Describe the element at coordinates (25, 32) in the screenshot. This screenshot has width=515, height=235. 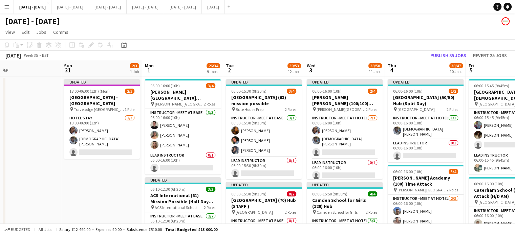
I see `a: Edit` at that location.